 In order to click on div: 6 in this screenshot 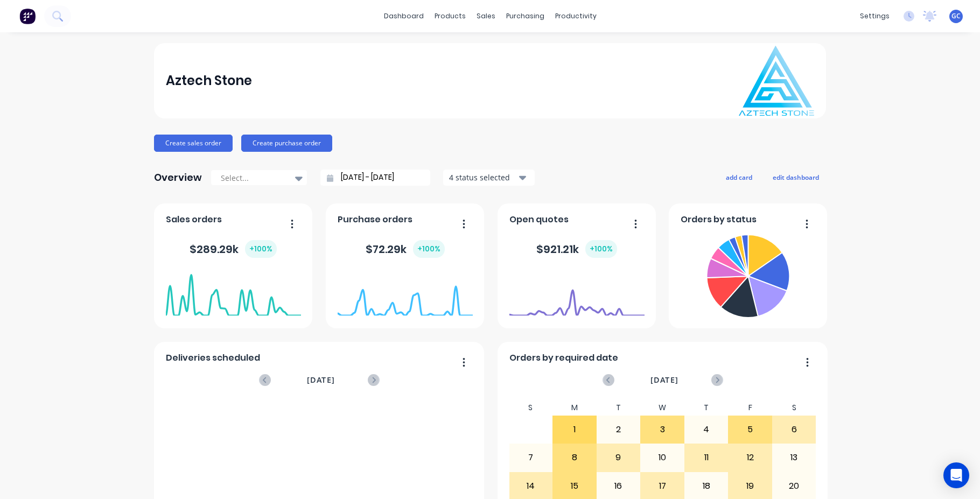, I will do `click(794, 430)`.